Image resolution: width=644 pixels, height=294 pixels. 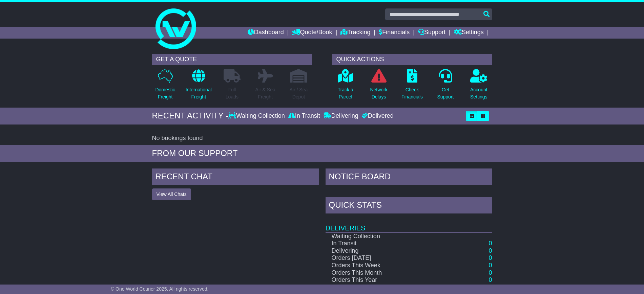 What do you see at coordinates (412, 60) in the screenshot?
I see `div: QUICK ACTIONS` at bounding box center [412, 60].